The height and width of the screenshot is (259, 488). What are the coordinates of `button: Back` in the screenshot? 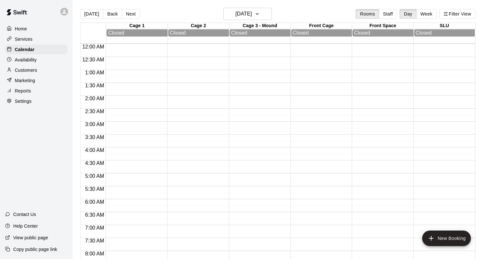 It's located at (112, 14).